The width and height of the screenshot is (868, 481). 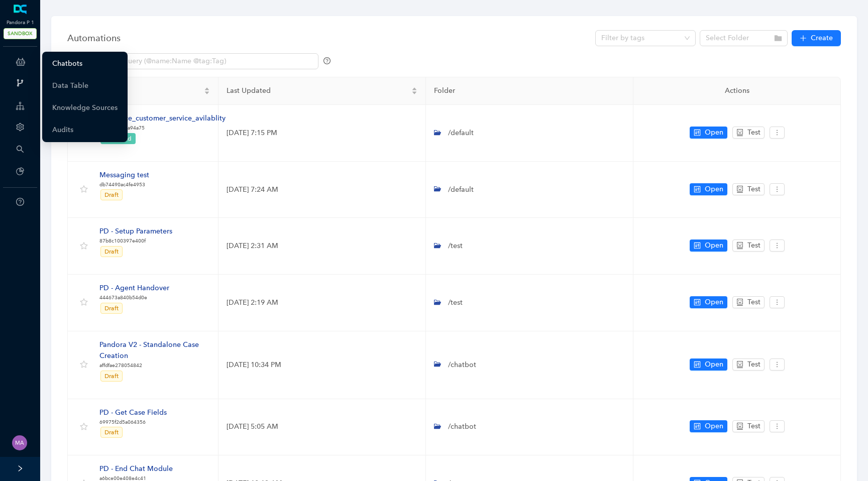 I want to click on div: PD - End Chat Module, so click(x=136, y=470).